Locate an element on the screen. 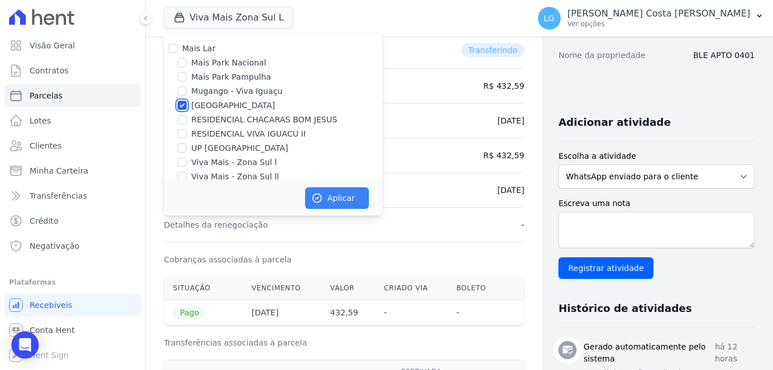 The width and height of the screenshot is (773, 370). dt: Cobranças associadas à parcela is located at coordinates (228, 260).